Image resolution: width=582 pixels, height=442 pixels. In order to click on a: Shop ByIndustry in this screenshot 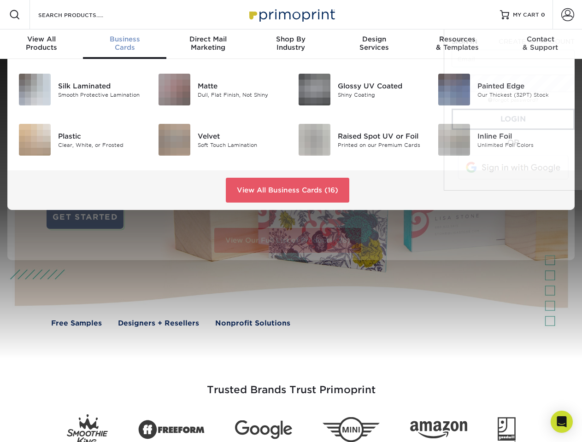, I will do `click(291, 44)`.